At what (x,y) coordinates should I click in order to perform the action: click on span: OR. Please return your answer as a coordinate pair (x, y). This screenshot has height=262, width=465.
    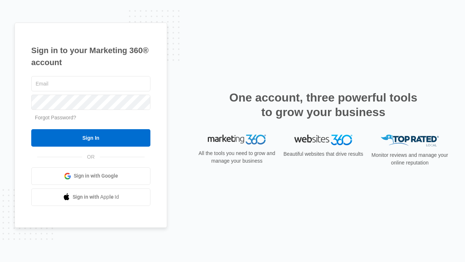
    Looking at the image, I should click on (91, 157).